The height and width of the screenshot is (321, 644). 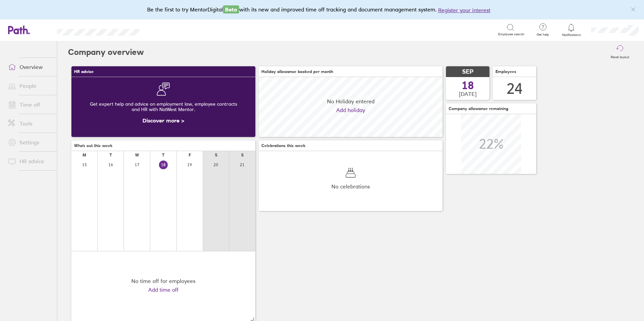 What do you see at coordinates (350, 101) in the screenshot?
I see `span: No Holiday entered` at bounding box center [350, 101].